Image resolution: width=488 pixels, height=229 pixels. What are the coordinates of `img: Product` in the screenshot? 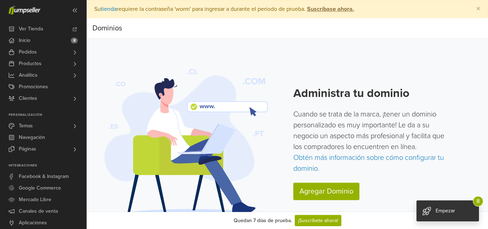 It's located at (187, 144).